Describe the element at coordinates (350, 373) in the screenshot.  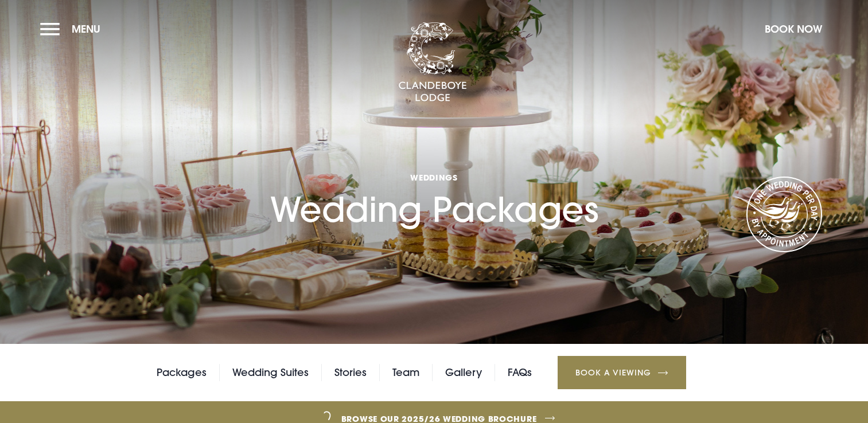
I see `a: Stories` at that location.